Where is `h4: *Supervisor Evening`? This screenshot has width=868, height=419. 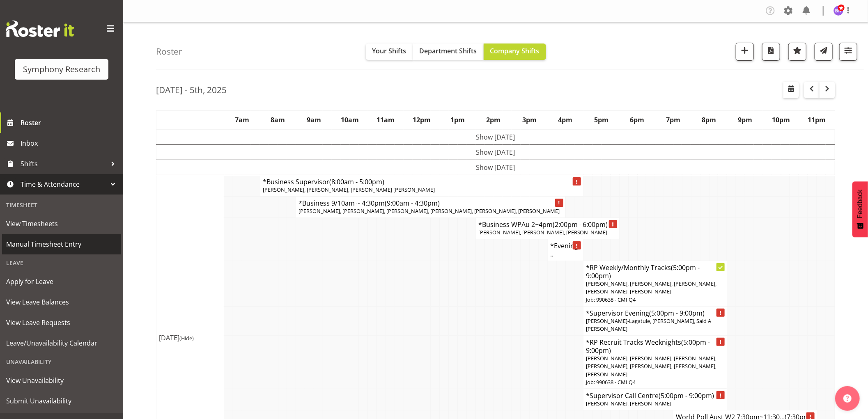 h4: *Supervisor Evening is located at coordinates (655, 313).